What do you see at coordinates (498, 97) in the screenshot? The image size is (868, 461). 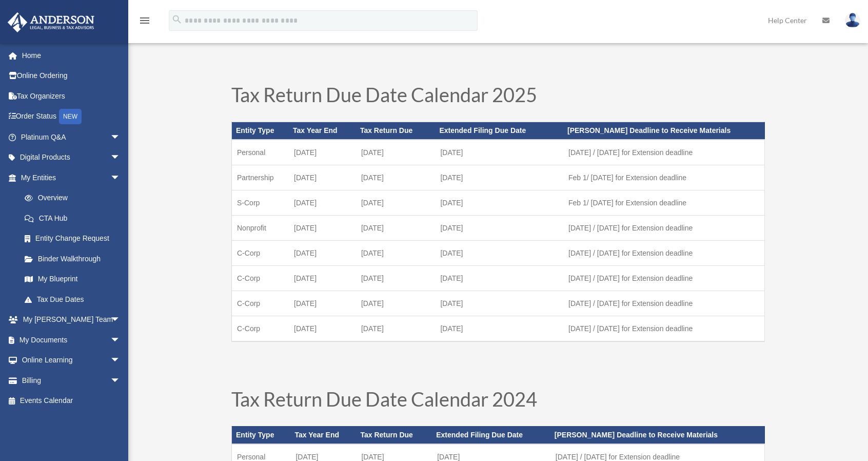 I see `h1: Tax Return Due Date Calendar 2025` at bounding box center [498, 97].